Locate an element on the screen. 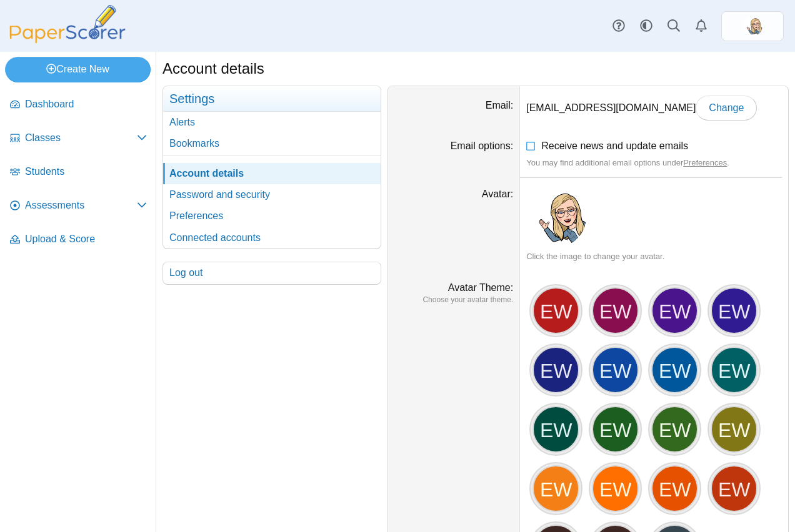 The height and width of the screenshot is (532, 795). label: Avatar is located at coordinates (497, 194).